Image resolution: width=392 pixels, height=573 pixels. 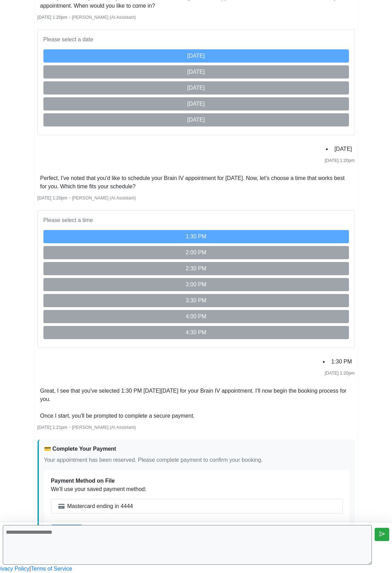 I want to click on div: 💳 Complete Your Payment, so click(x=197, y=449).